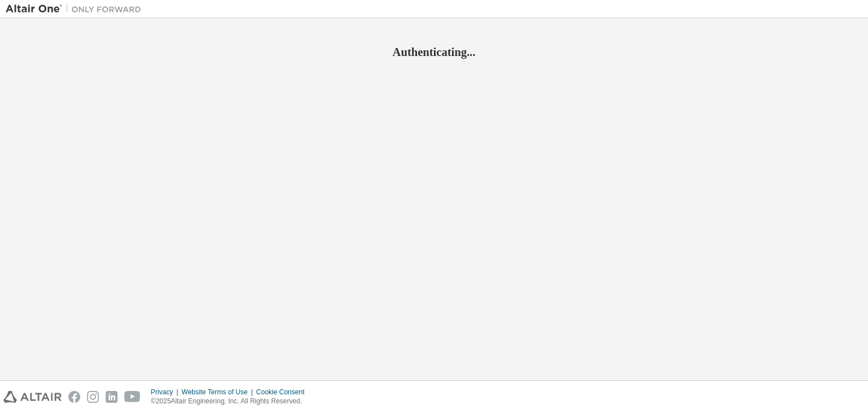 This screenshot has height=413, width=868. What do you see at coordinates (93, 396) in the screenshot?
I see `img: instagram.svg` at bounding box center [93, 396].